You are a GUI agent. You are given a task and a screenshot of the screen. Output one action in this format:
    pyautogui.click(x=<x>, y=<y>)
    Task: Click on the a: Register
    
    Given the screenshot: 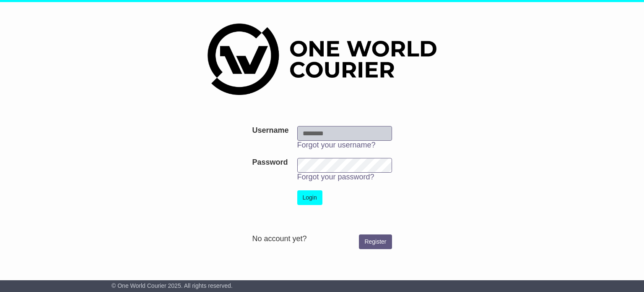 What is the action you would take?
    pyautogui.click(x=375, y=241)
    